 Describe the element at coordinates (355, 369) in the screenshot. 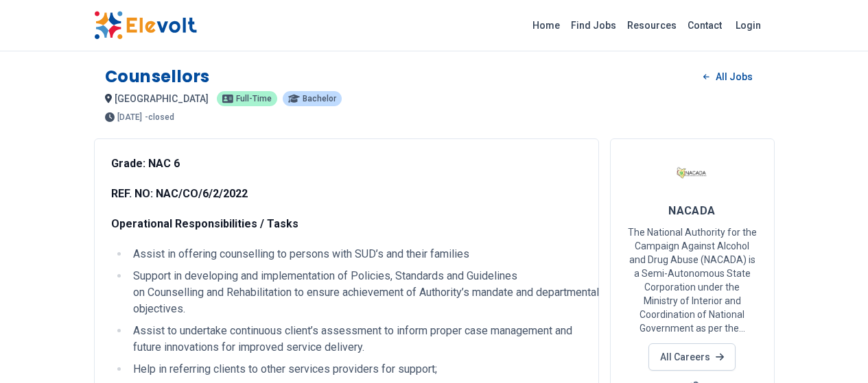

I see `li: Help in referring clients to other services providers for support;` at that location.